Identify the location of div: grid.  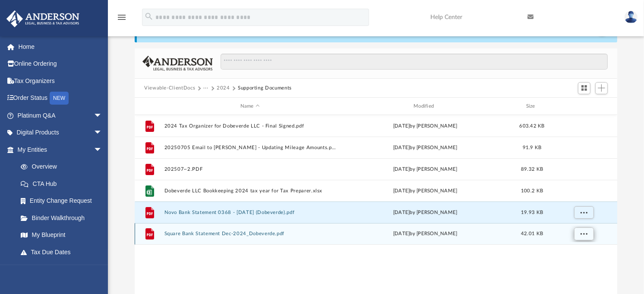
(376, 204).